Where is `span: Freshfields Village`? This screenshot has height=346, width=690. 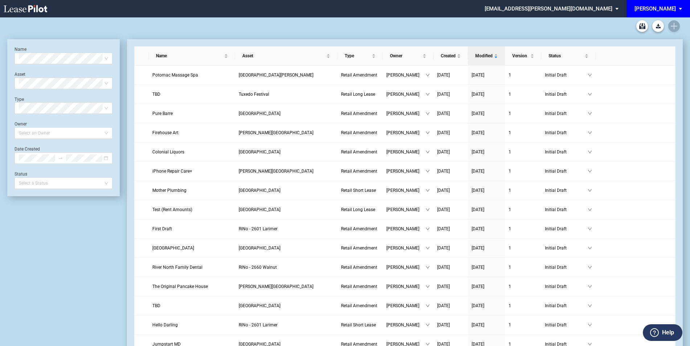
span: Freshfields Village is located at coordinates (260, 306).